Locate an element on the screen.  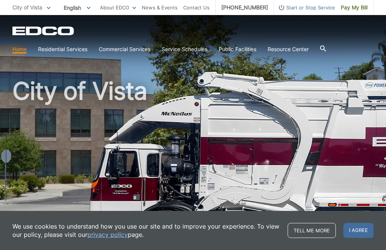
span: City of Vista is located at coordinates (27, 7).